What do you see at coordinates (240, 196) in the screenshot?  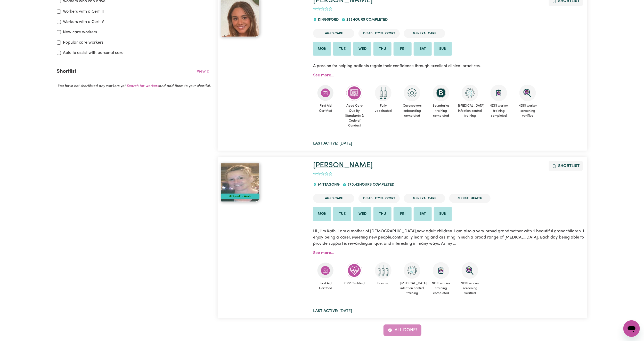 I see `div: #OpenForWork` at bounding box center [240, 196].